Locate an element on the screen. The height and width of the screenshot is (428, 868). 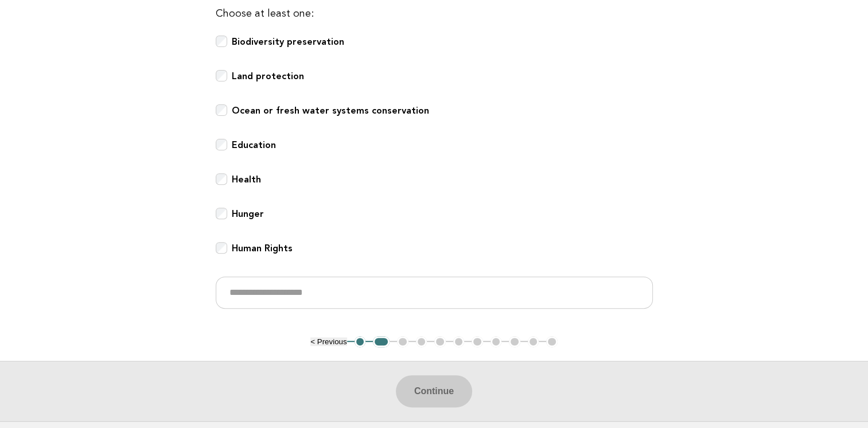
b: Land protection is located at coordinates (268, 76).